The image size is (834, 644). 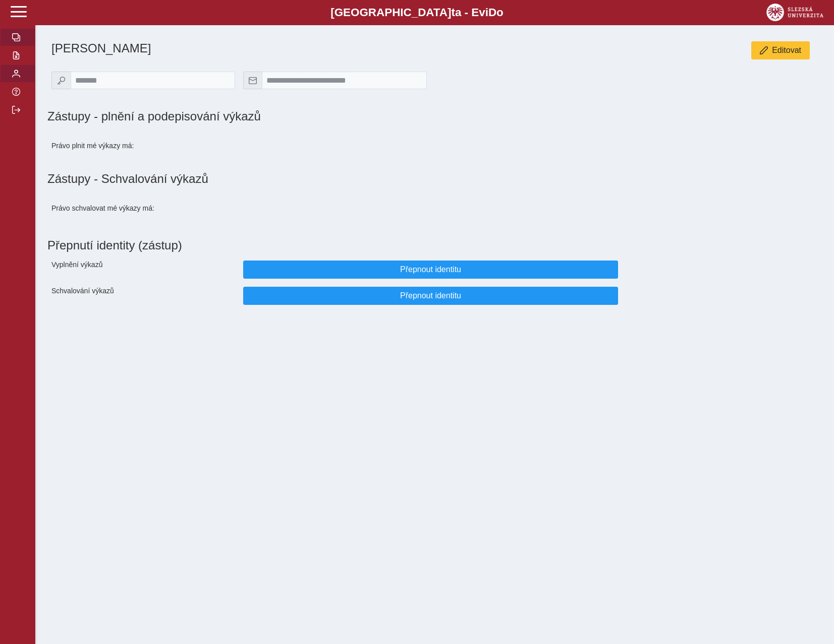 What do you see at coordinates (143, 208) in the screenshot?
I see `div: Právo schvalovat mé výkazy má:` at bounding box center [143, 208].